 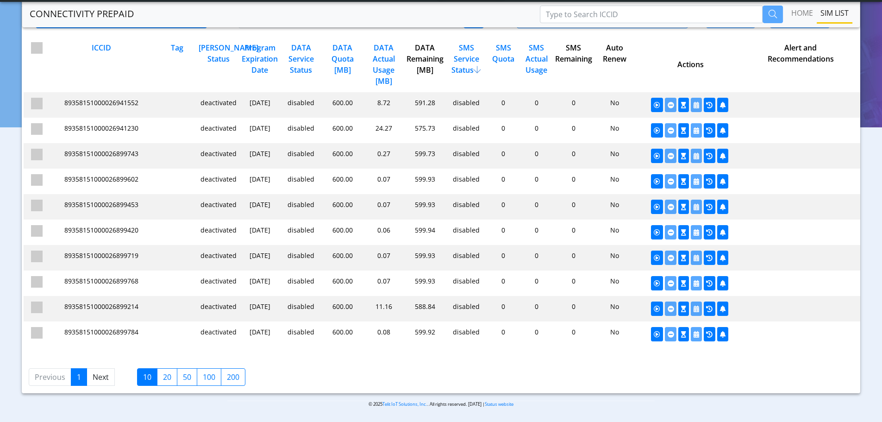 I want to click on div: Alert and Recommendations, so click(x=799, y=64).